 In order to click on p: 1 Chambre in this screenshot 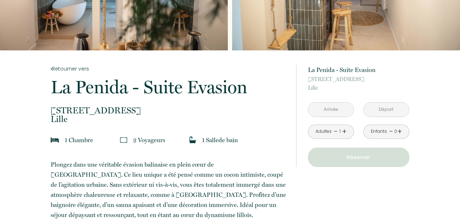, I will do `click(79, 140)`.